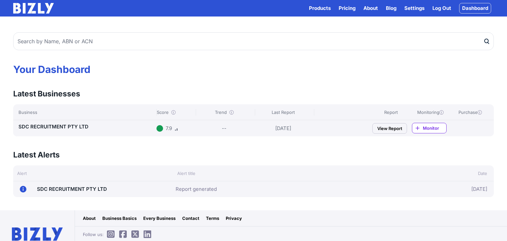 The width and height of the screenshot is (507, 241). What do you see at coordinates (196, 189) in the screenshot?
I see `a: Report generated` at bounding box center [196, 189].